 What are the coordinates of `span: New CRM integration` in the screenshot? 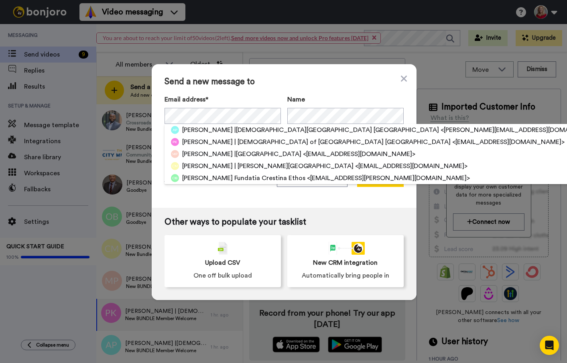 It's located at (345, 263).